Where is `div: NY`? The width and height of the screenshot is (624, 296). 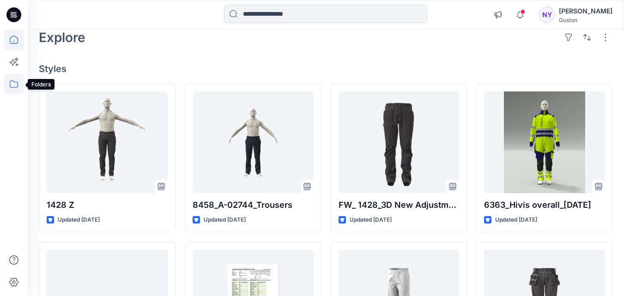
div: NY is located at coordinates (546, 15).